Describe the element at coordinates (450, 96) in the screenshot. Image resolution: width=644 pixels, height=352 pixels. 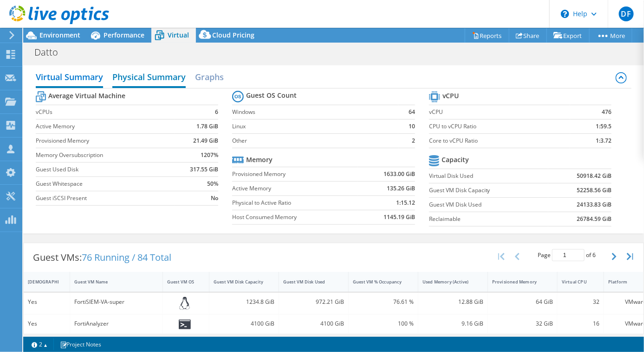
I see `b: vCPU` at that location.